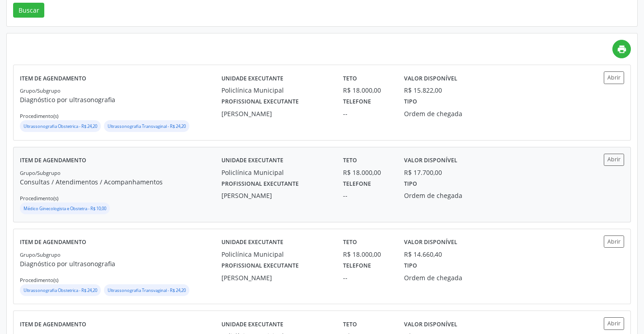 This screenshot has height=334, width=644. I want to click on button: Buscar, so click(28, 11).